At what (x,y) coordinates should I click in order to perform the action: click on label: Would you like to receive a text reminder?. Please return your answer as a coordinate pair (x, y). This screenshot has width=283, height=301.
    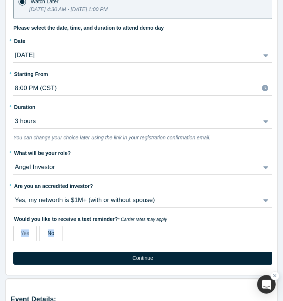
    Looking at the image, I should click on (143, 218).